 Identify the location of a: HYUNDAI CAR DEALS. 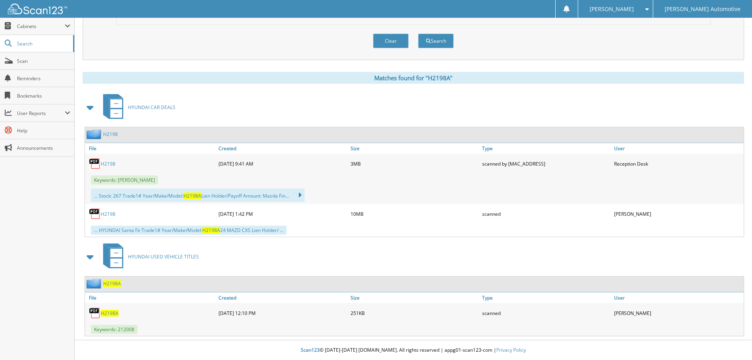
(137, 107).